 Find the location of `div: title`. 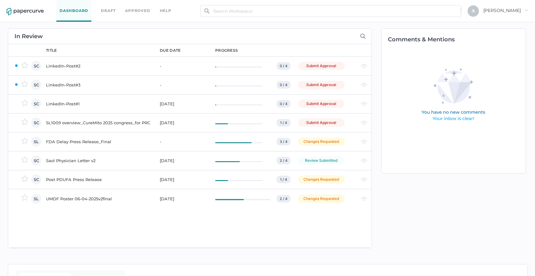

div: title is located at coordinates (51, 50).